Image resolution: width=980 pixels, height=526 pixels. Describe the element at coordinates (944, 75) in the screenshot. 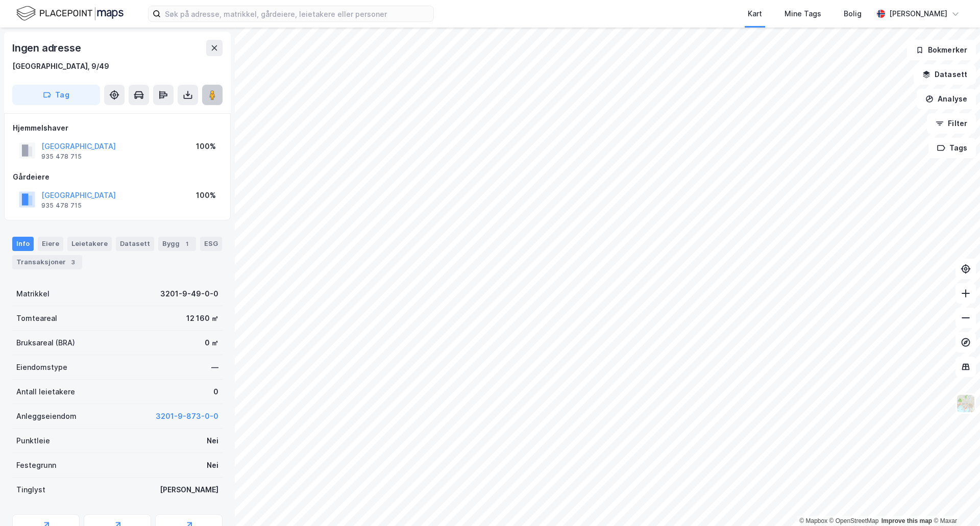

I see `button: Datasett` at that location.